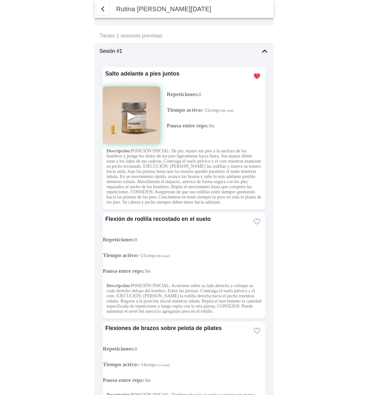 The height and width of the screenshot is (395, 368). I want to click on p: POSICIÓN INICIAL: De pie, separe sus pies a la anchura de los hombros y ponga los dedos de los pi..., so click(184, 177).